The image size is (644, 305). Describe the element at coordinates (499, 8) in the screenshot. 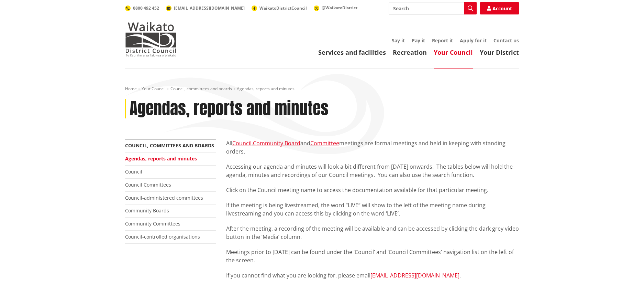

I see `a: Account` at that location.